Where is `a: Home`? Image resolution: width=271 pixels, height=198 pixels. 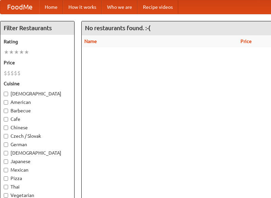 a: Home is located at coordinates (51, 7).